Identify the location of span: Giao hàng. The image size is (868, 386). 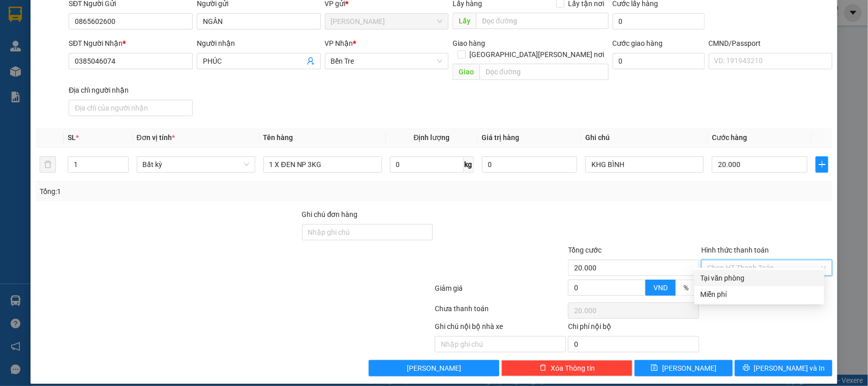
(469, 44).